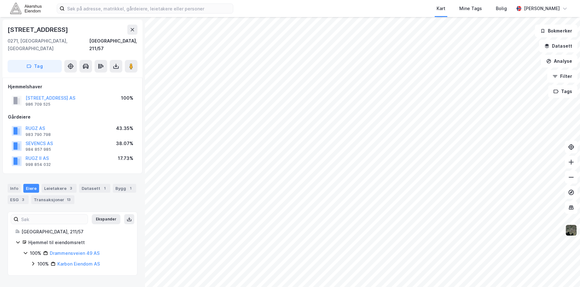 This screenshot has width=580, height=287. Describe the element at coordinates (125, 144) in the screenshot. I see `div: 38.07%` at that location.